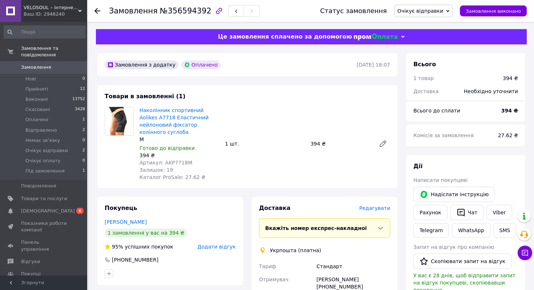 The height and width of the screenshot is (290, 534). Describe the element at coordinates (39, 186) in the screenshot. I see `span: Повідомлення` at that location.